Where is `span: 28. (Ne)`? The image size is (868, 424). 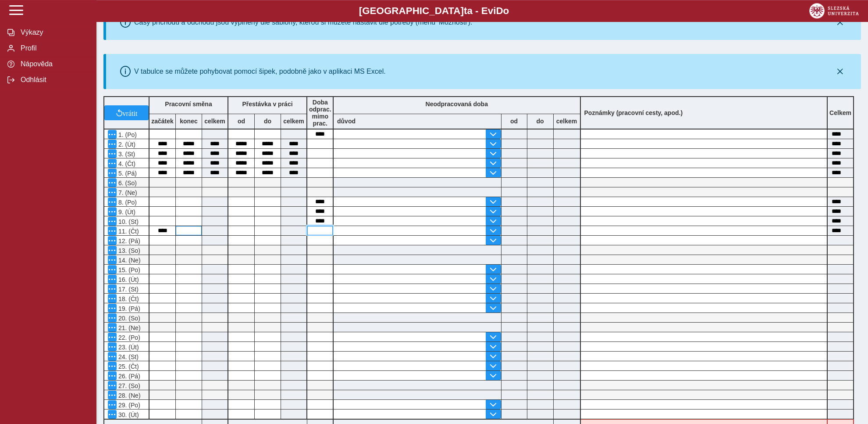 span: 28. (Ne) is located at coordinates (128, 395).